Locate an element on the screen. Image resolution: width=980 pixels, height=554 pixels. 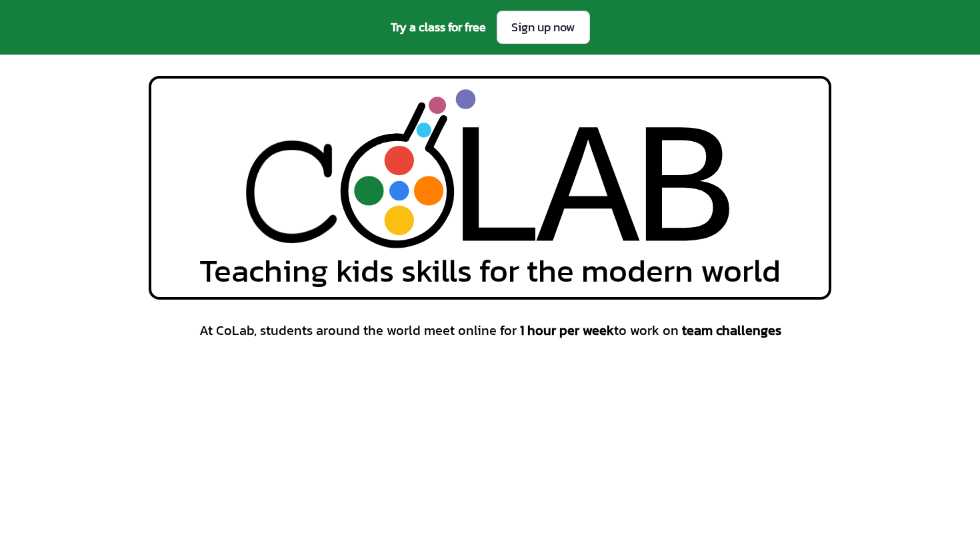
div: A is located at coordinates (588, 196).